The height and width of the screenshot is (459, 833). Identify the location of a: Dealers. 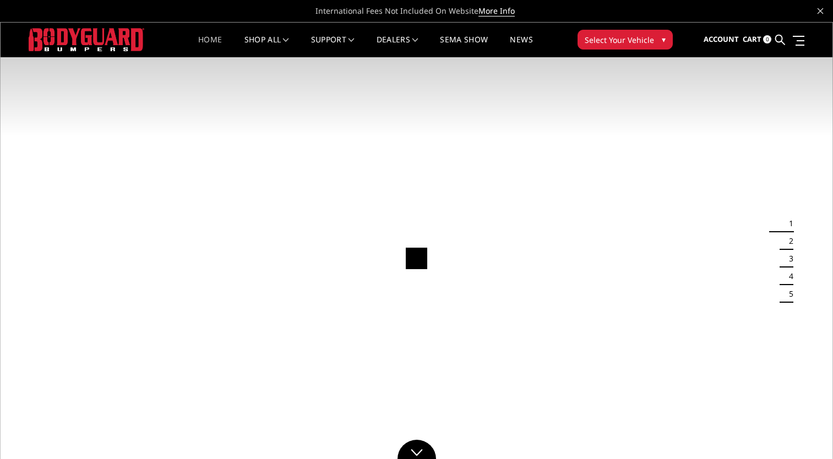
(397, 46).